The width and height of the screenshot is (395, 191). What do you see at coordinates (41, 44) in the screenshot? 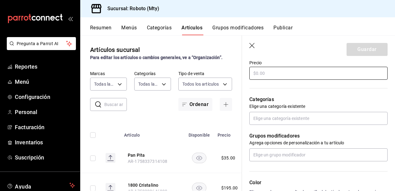
I see `button: Pregunta a Parrot AI` at bounding box center [41, 44].